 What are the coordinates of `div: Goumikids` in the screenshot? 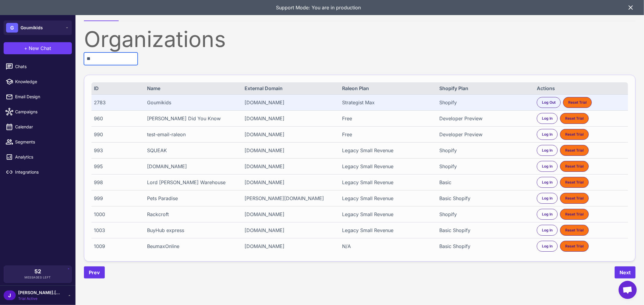 It's located at (192, 102).